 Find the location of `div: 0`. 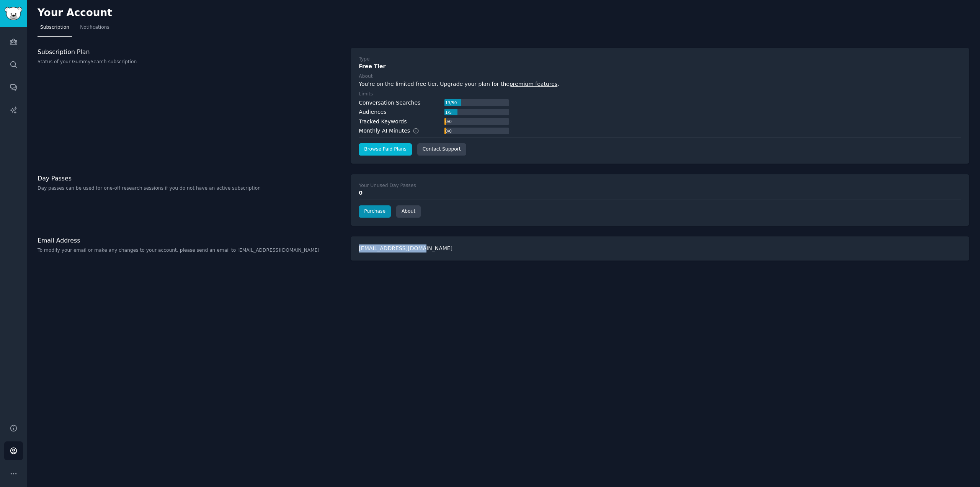

div: 0 is located at coordinates (660, 193).